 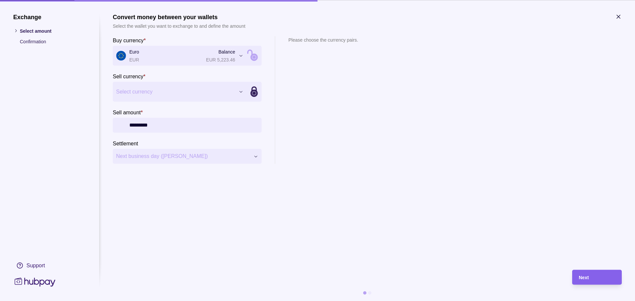 What do you see at coordinates (194, 125) in the screenshot?
I see `input: amount` at bounding box center [194, 125].